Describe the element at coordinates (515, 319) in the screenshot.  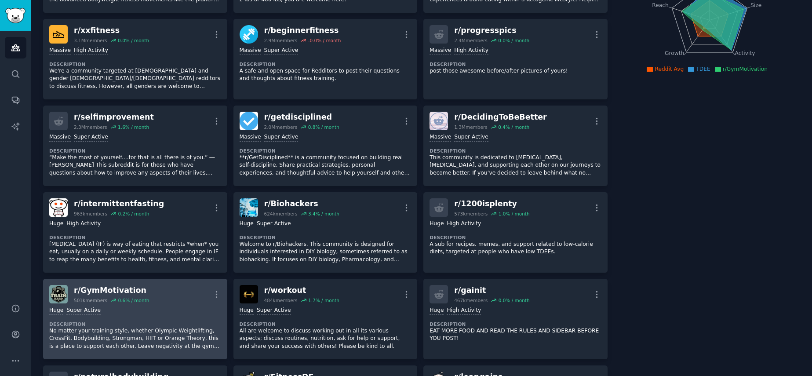
I see `a: r/gainit467kmembers0.0% / monthHugeHigh ActivityDescriptionEAT MORE FOOD AND READ THE RULES AND S...` at that location.